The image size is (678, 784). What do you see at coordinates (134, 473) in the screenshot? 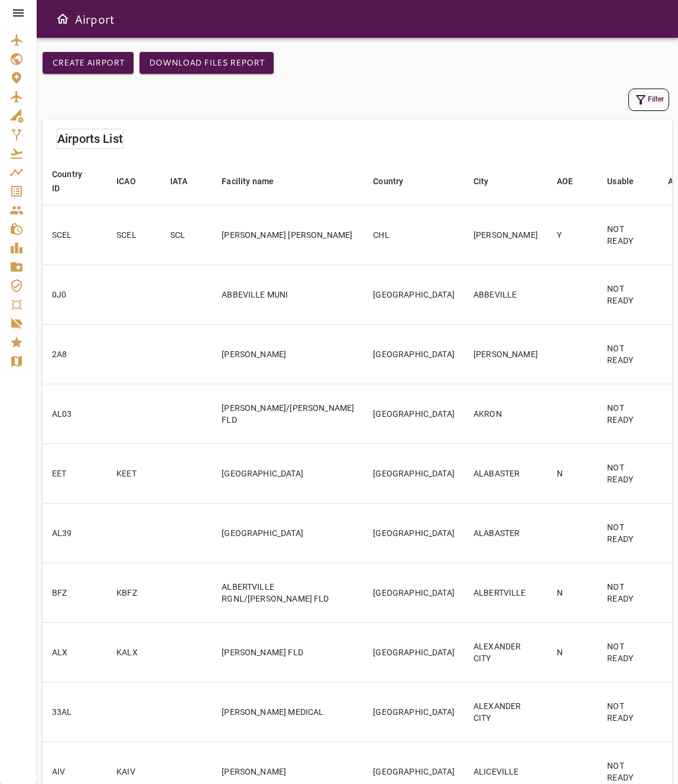
I see `td: KEET` at bounding box center [134, 473].